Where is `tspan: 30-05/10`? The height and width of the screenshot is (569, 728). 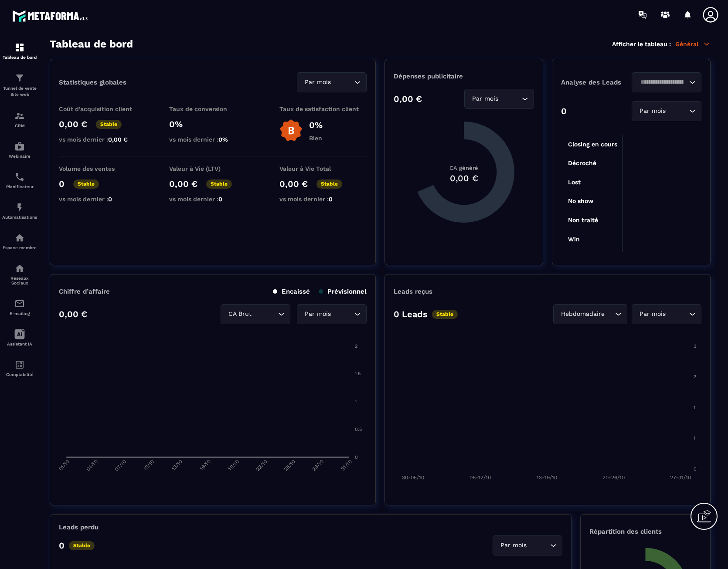 tspan: 30-05/10 is located at coordinates (413, 477).